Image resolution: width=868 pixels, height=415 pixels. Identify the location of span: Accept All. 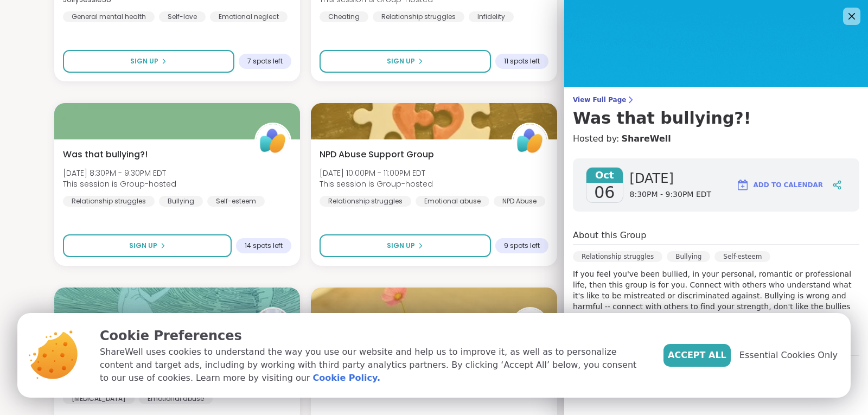
(697, 355).